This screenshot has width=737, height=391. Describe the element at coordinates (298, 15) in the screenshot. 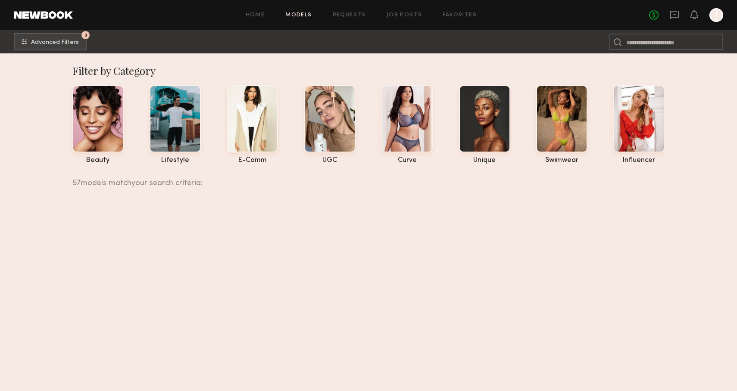

I see `a: Models` at that location.